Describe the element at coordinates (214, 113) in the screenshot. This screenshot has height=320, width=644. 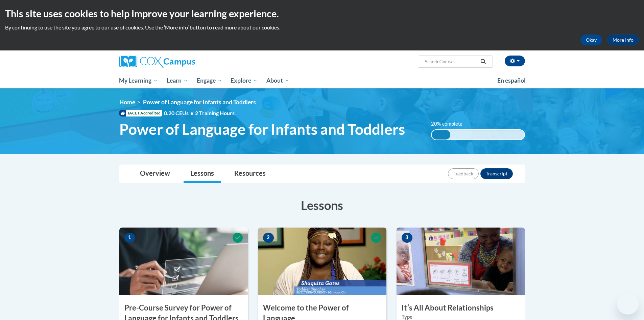
I see `span: 2 Training Hours` at that location.